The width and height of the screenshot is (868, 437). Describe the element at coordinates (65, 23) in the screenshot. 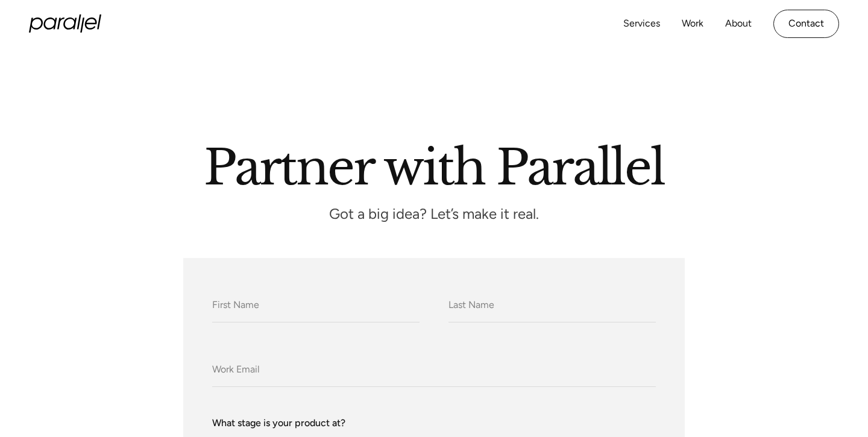

I see `a: home` at that location.